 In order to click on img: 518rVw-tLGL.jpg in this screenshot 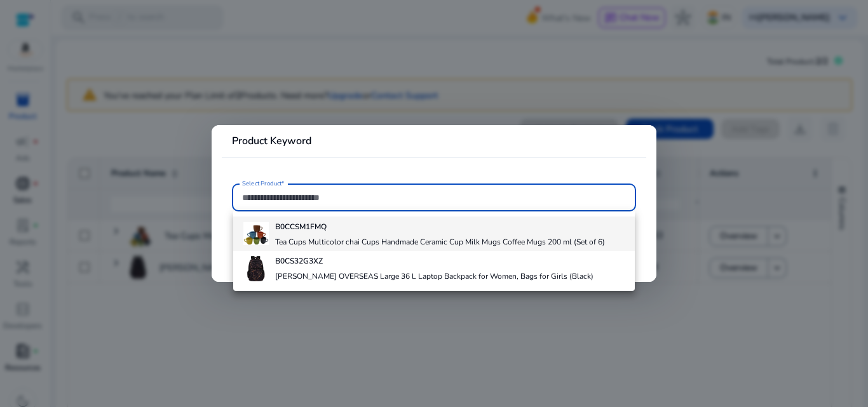, I will do `click(256, 234)`.